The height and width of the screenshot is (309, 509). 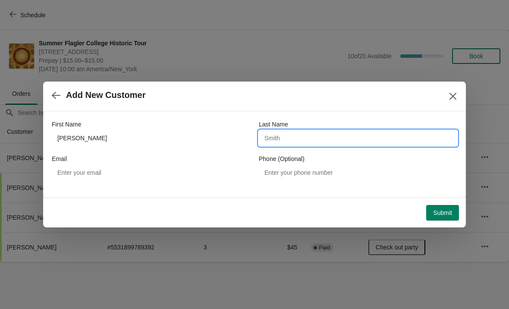 I want to click on label: First Name, so click(x=66, y=124).